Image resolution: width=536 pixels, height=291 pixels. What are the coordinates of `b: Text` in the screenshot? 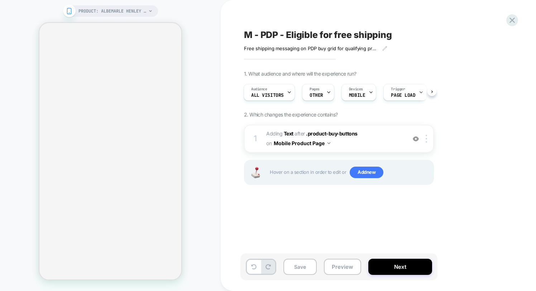 It's located at (289, 133).